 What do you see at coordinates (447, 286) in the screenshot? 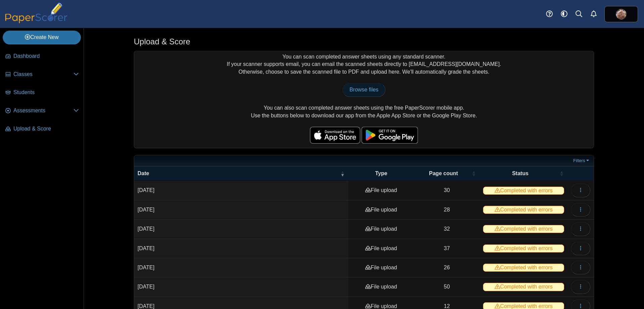
I see `td: 50` at bounding box center [447, 286].